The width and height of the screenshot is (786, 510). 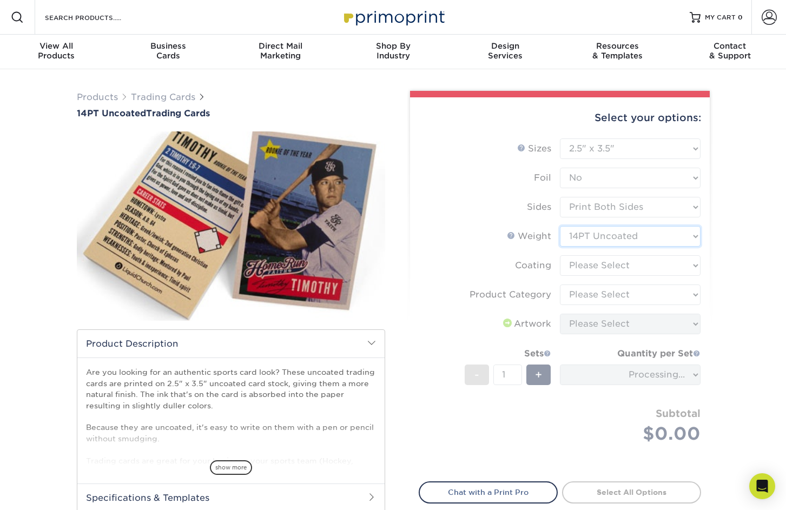 I want to click on img: Primoprint, so click(x=393, y=17).